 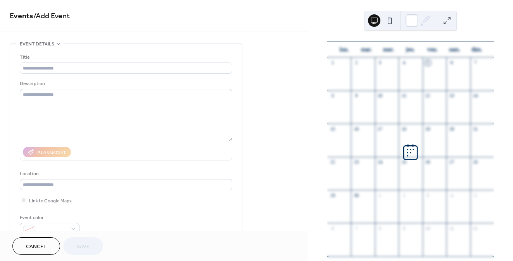 I want to click on div: mer., so click(x=389, y=50).